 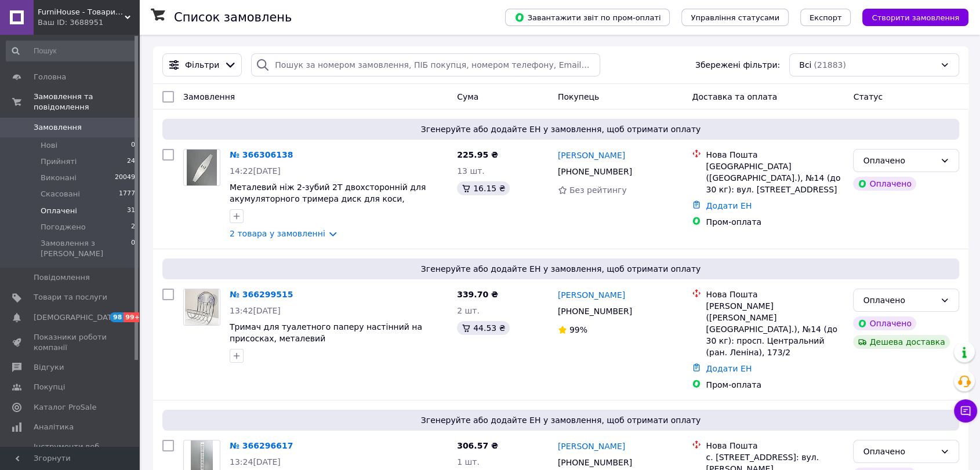 I want to click on span: Інструменти веб-майстра та SEO, so click(x=71, y=452).